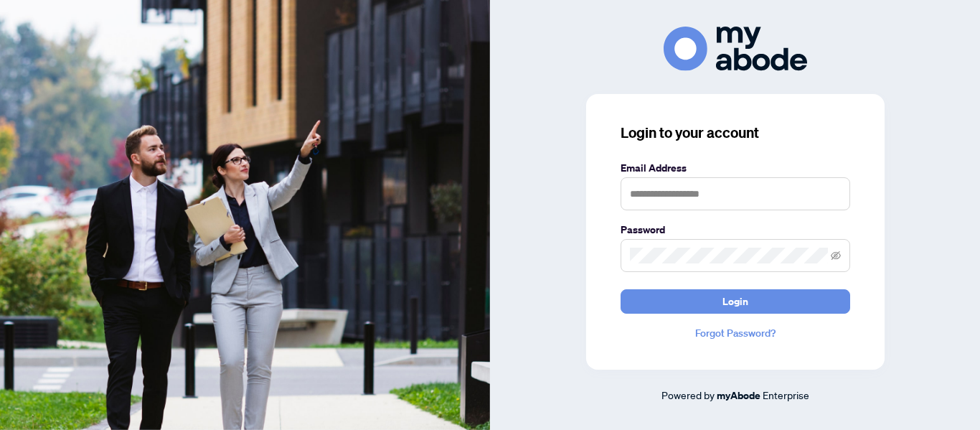 This screenshot has height=430, width=980. Describe the element at coordinates (836, 255) in the screenshot. I see `span: eye-invisible` at that location.